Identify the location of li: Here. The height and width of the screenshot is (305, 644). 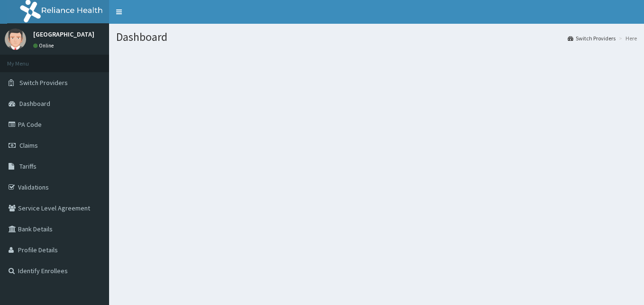
(627, 38).